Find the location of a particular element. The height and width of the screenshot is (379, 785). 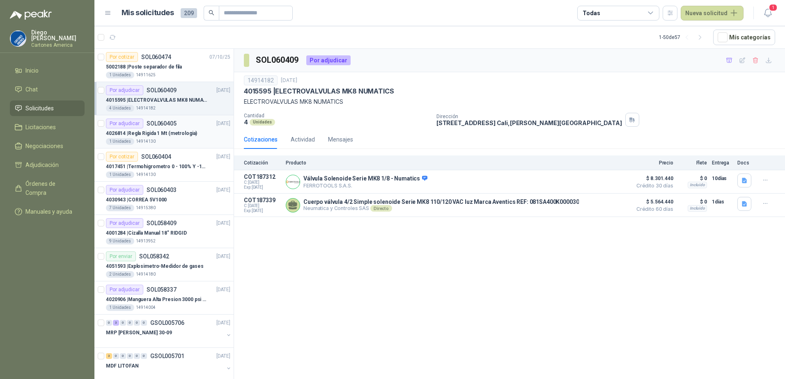

p: COT187312 is located at coordinates (262, 177).